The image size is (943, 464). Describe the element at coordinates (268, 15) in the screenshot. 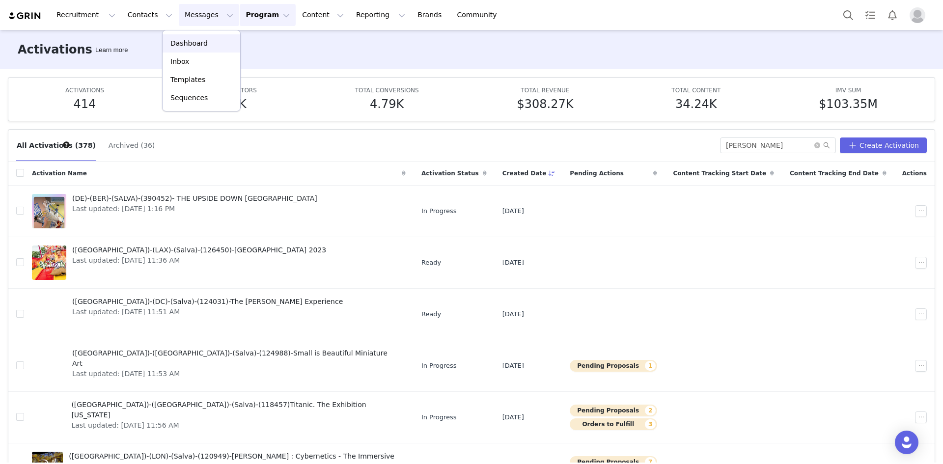

I see `button: Program` at that location.